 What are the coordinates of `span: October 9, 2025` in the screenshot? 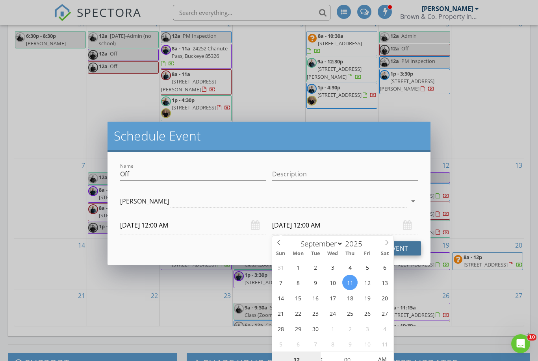 It's located at (350, 344).